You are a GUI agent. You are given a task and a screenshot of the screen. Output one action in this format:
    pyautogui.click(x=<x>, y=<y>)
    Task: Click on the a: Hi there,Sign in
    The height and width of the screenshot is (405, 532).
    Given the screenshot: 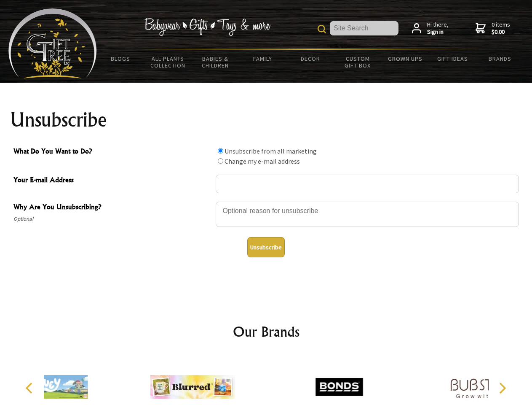 What is the action you would take?
    pyautogui.click(x=430, y=28)
    